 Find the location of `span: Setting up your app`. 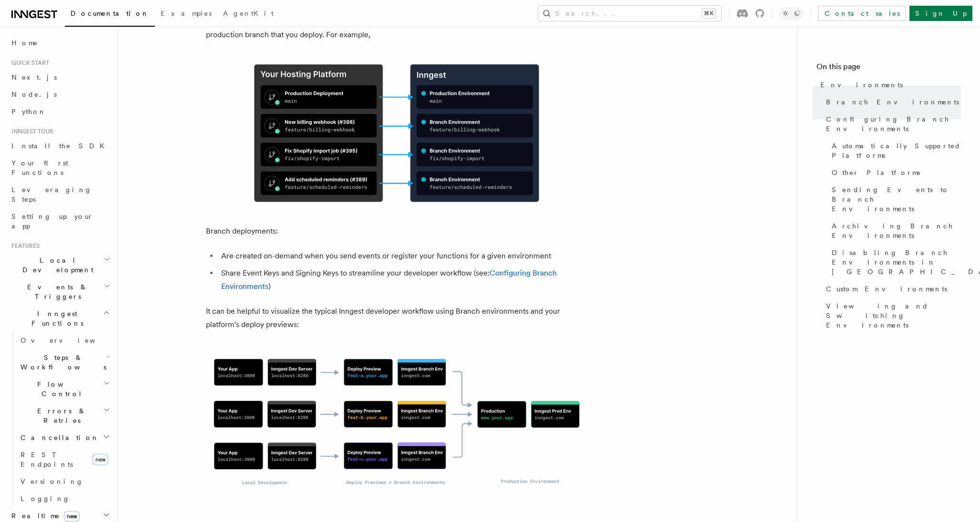

span: Setting up your app is located at coordinates (52, 221).